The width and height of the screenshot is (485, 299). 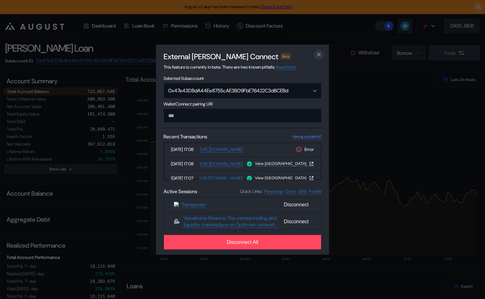 I want to click on a: Read More, so click(x=286, y=67).